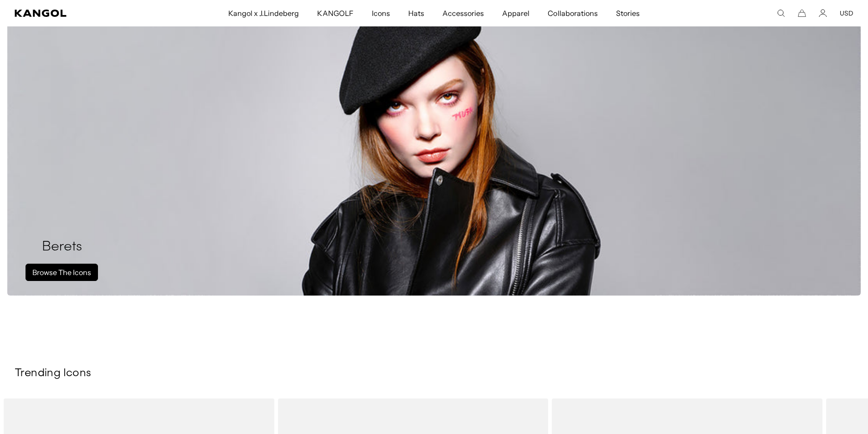  I want to click on a: Account, so click(823, 13).